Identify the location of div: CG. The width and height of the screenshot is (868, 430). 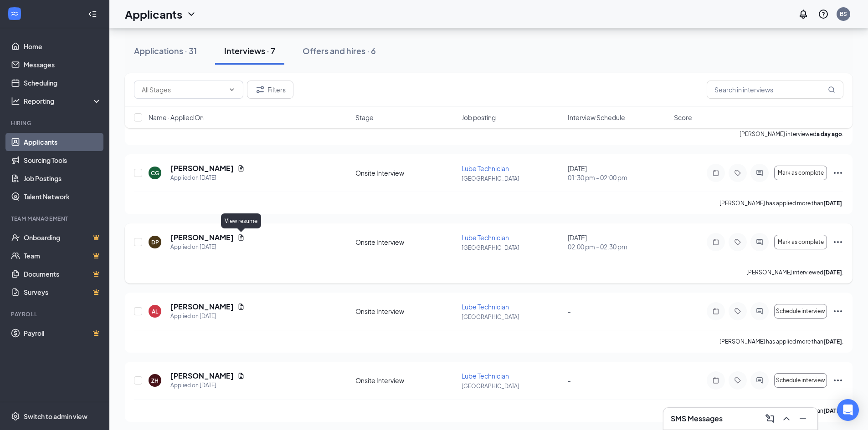
(155, 173).